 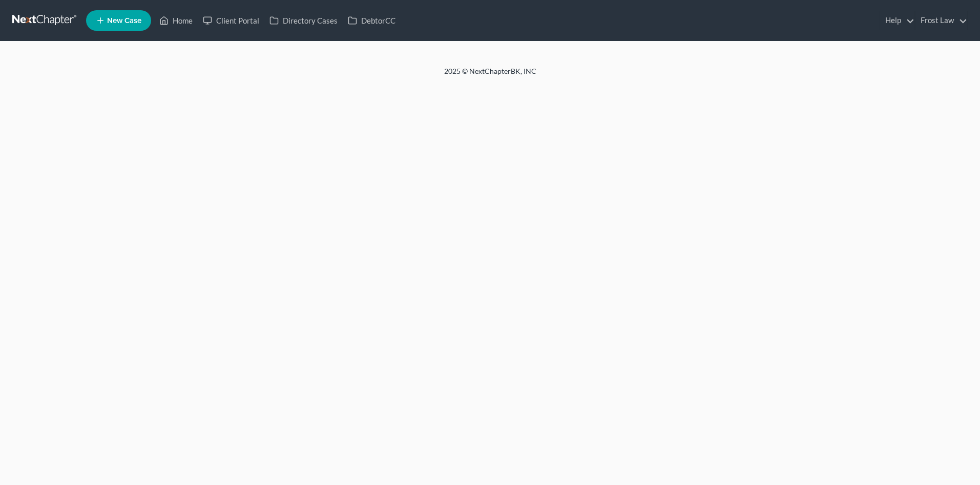 I want to click on a: DebtorCC, so click(x=371, y=21).